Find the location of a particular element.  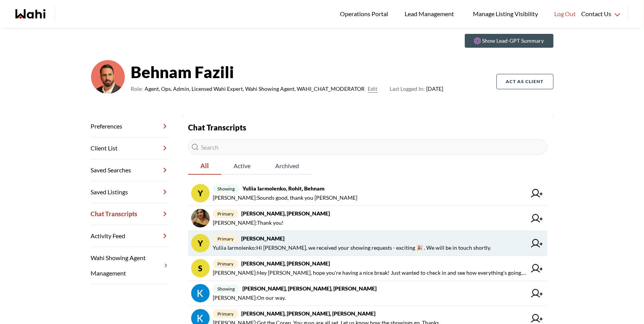

button: Act as Client is located at coordinates (525, 82).